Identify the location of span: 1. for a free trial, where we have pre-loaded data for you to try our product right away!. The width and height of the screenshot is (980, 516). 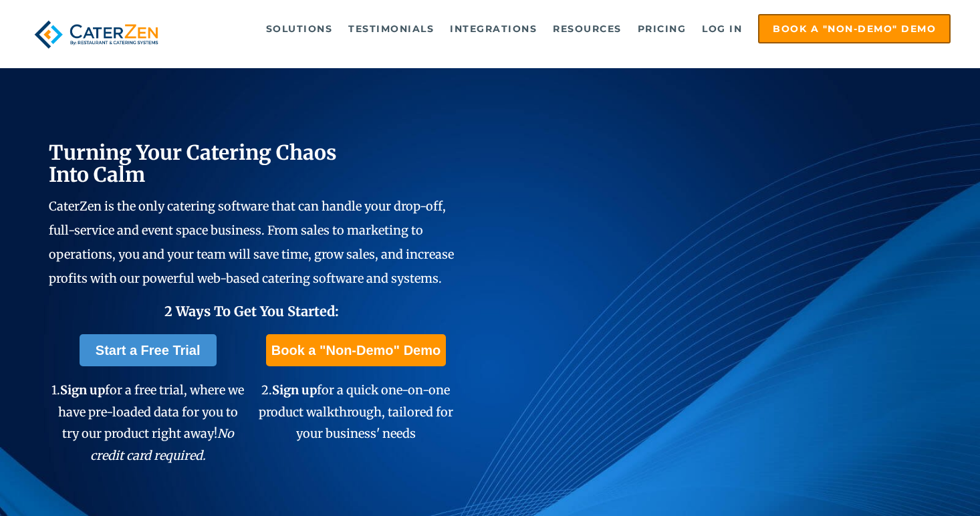
(147, 422).